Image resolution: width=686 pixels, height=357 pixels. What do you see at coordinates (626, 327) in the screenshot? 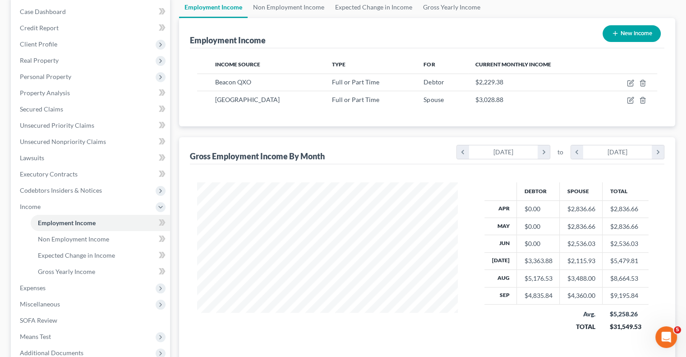
I see `div: $31,549.53` at bounding box center [626, 327].